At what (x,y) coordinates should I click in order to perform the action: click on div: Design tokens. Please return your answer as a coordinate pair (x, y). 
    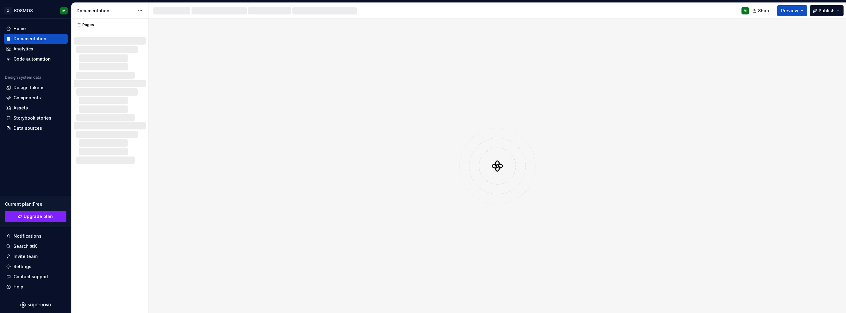
    Looking at the image, I should click on (29, 88).